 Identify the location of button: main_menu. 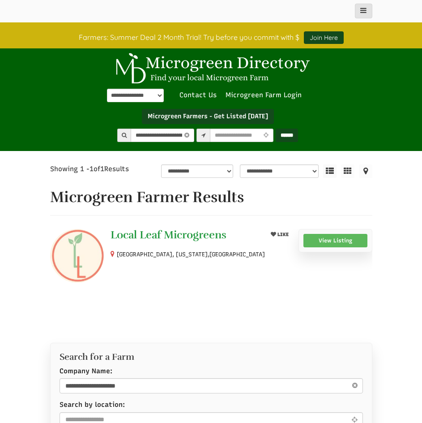
(364, 11).